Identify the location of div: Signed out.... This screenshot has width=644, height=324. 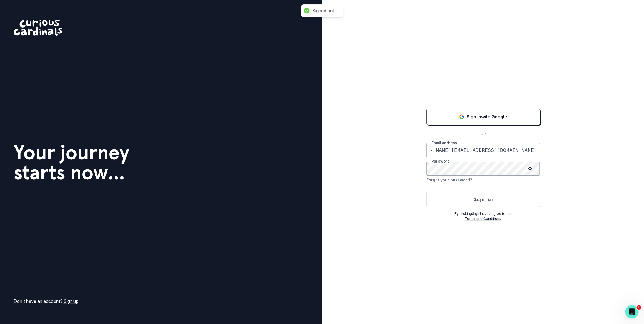
(324, 10).